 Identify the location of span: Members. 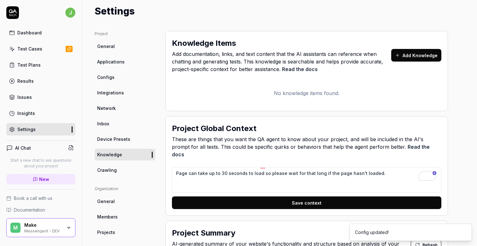
(107, 216).